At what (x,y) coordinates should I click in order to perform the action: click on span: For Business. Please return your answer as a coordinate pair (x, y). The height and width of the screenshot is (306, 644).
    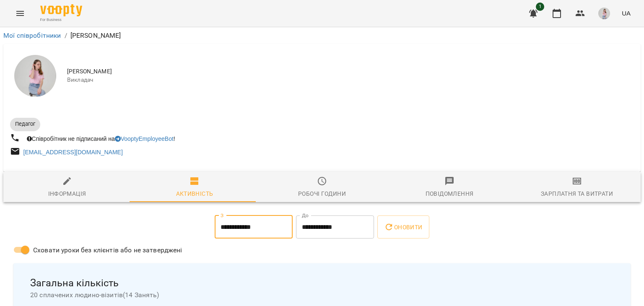
    Looking at the image, I should click on (61, 20).